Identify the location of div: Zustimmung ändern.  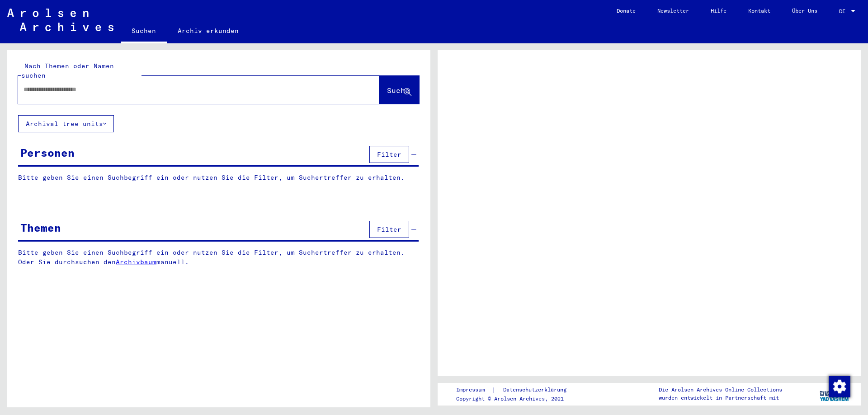
(839, 386).